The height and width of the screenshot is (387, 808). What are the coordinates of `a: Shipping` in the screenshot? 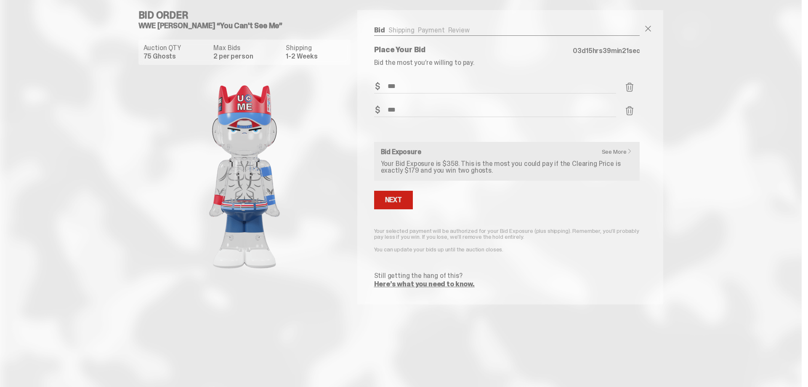 It's located at (401, 30).